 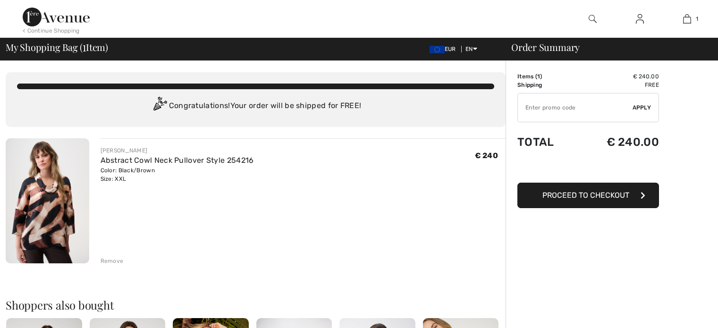 I want to click on img: 1ère Avenue, so click(x=56, y=17).